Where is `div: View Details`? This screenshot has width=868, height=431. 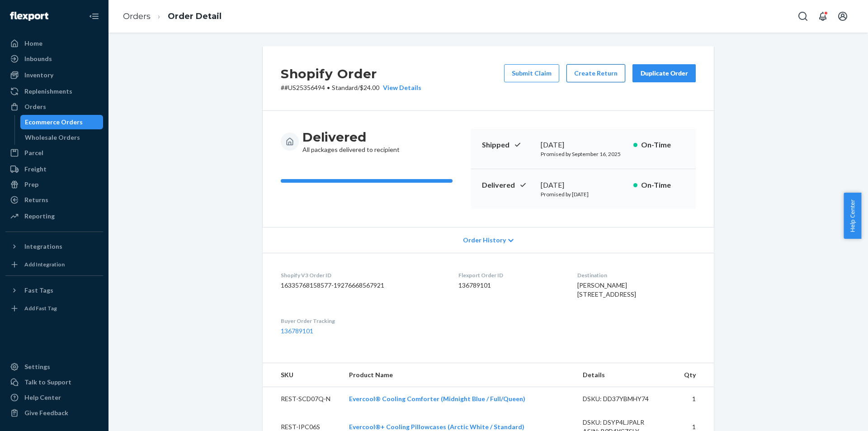 div: View Details is located at coordinates (400, 88).